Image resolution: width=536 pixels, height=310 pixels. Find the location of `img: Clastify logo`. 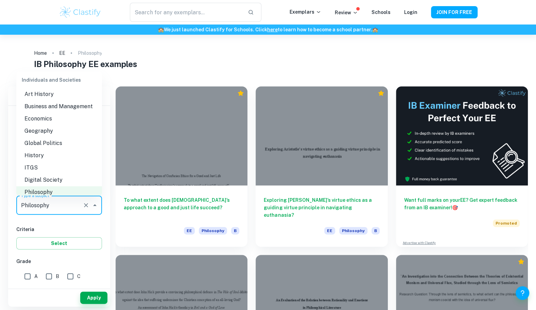

img: Clastify logo is located at coordinates (80, 12).